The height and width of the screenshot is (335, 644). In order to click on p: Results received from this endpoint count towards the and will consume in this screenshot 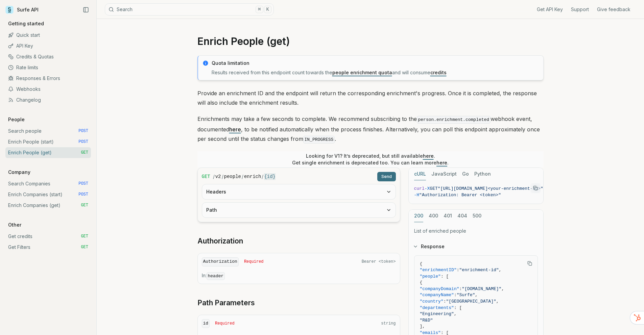, I will do `click(375, 72)`.